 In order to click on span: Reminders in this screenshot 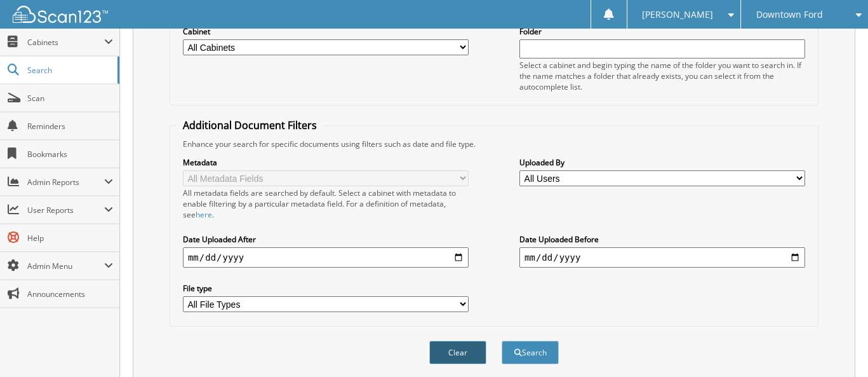, I will do `click(69, 126)`.